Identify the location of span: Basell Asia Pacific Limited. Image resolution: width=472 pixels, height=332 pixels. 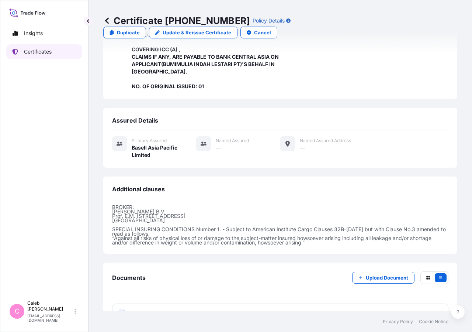
(164, 151).